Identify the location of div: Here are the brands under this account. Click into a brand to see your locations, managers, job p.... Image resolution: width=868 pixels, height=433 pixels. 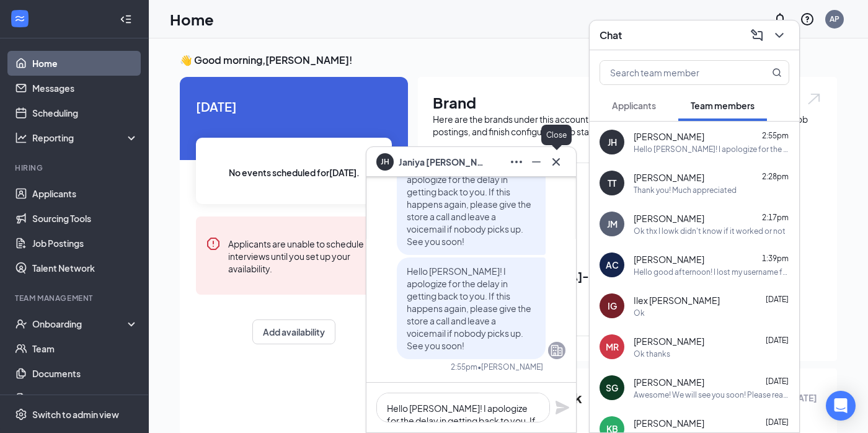
(628, 125).